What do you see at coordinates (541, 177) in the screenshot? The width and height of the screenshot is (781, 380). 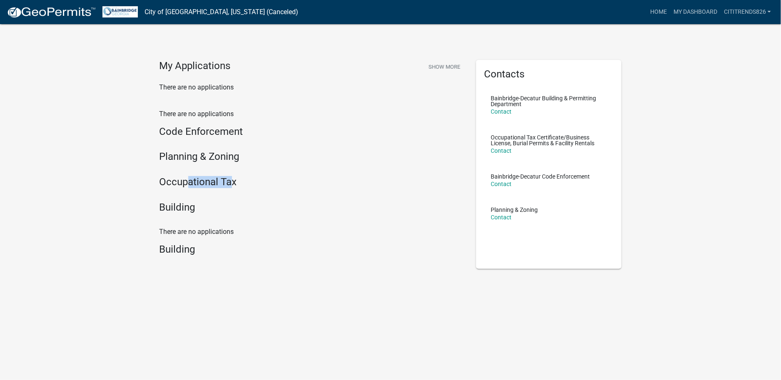 I see `p: Bainbridge-Decatur Code Enforcement` at bounding box center [541, 177].